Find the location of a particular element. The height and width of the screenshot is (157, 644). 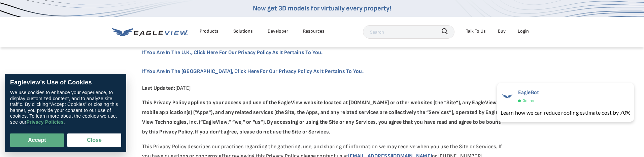

div: Solutions is located at coordinates (243, 31).